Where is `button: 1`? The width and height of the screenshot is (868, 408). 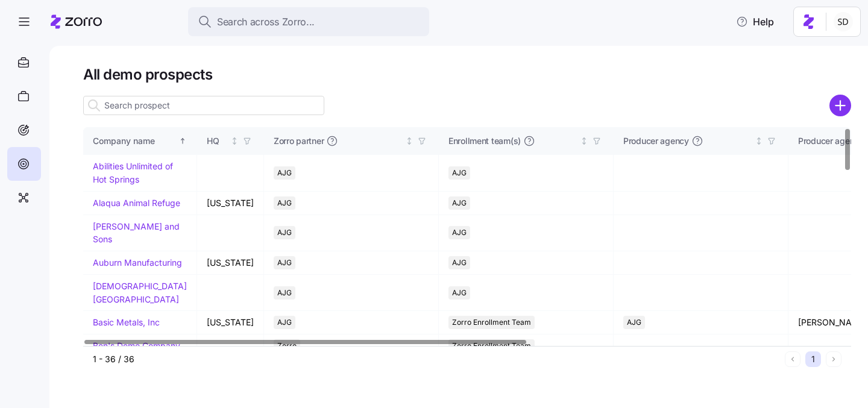
button: 1 is located at coordinates (813, 360).